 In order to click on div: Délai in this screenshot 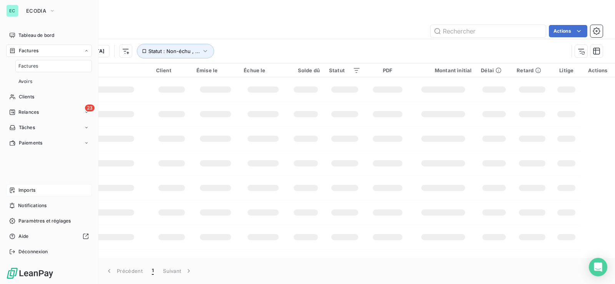, I will do `click(494, 70)`.